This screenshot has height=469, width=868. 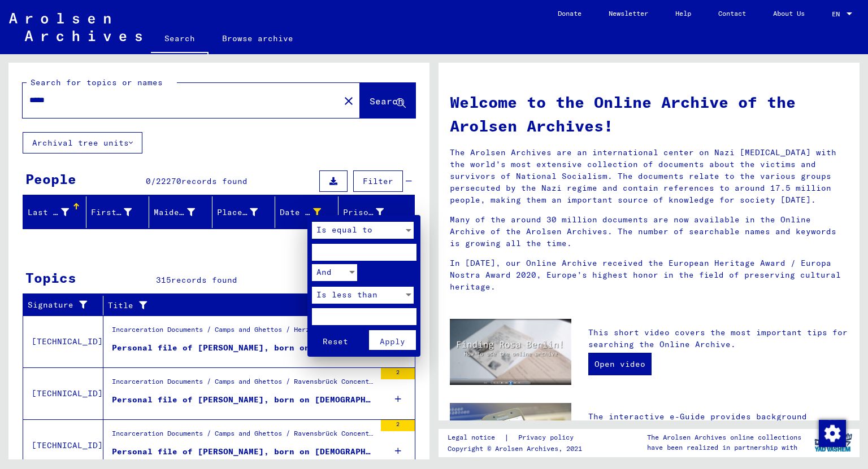 I want to click on span: Is equal to, so click(x=344, y=230).